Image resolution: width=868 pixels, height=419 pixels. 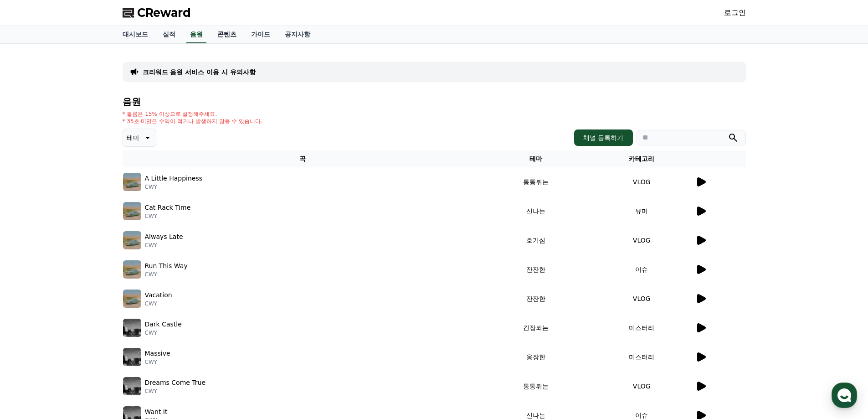 What do you see at coordinates (156, 412) in the screenshot?
I see `p: Want It` at bounding box center [156, 412].